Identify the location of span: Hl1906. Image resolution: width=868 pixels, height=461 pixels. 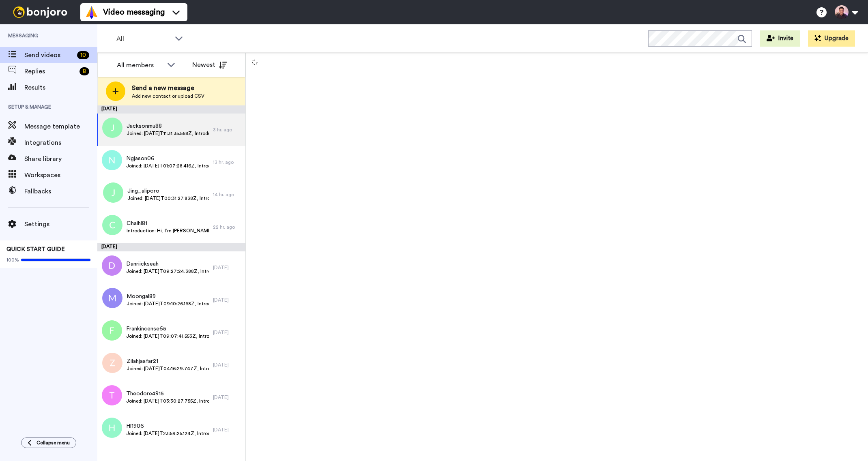
(168, 426).